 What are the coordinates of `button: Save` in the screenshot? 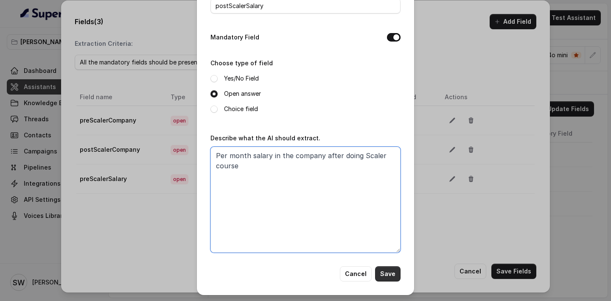 It's located at (388, 274).